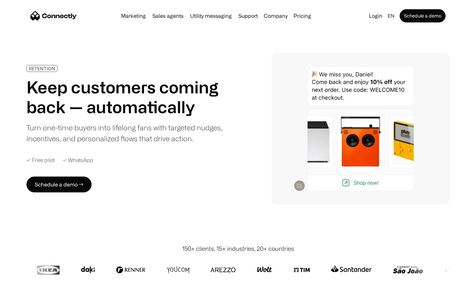 Image resolution: width=476 pixels, height=297 pixels. What do you see at coordinates (127, 97) in the screenshot?
I see `h1: Keep customers coming back — automatically` at bounding box center [127, 97].